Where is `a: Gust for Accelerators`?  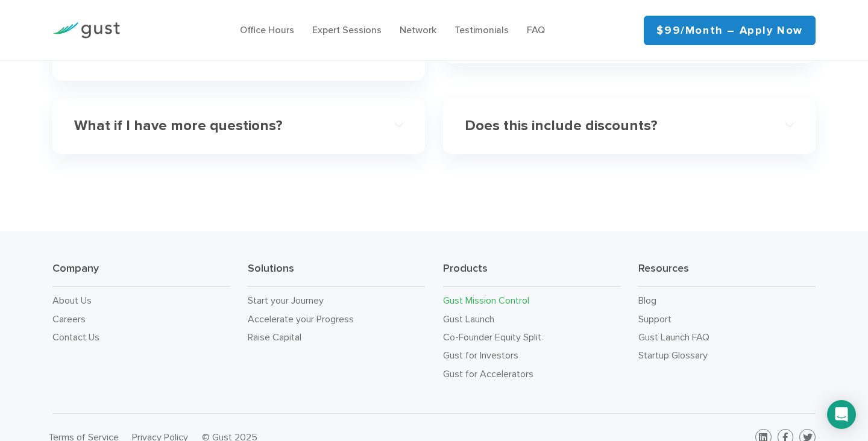
a: Gust for Accelerators is located at coordinates (488, 374).